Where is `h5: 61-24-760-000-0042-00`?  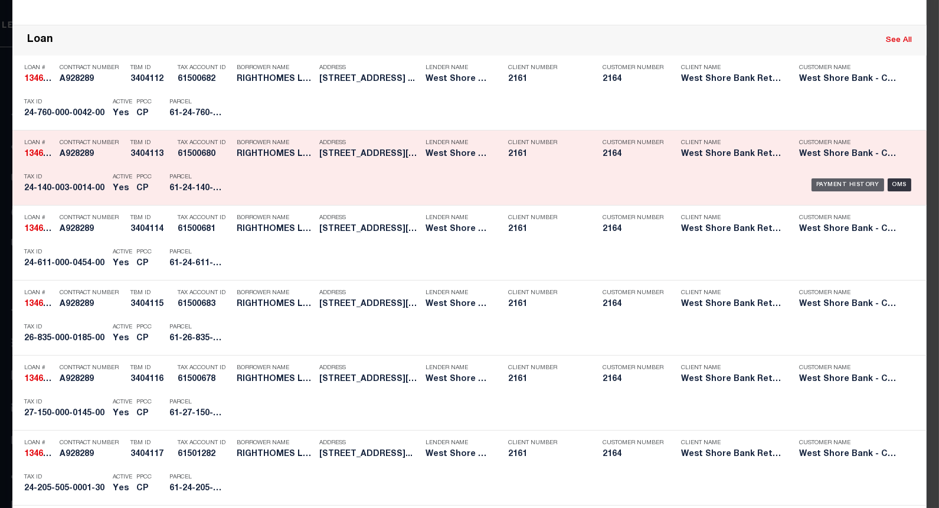
h5: 61-24-760-000-0042-00 is located at coordinates (196, 113).